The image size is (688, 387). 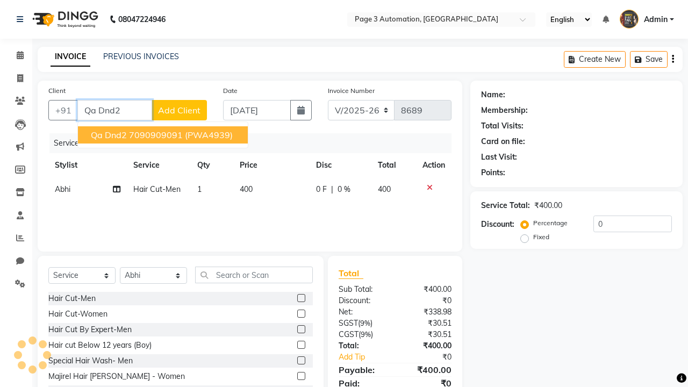 What do you see at coordinates (505, 205) in the screenshot?
I see `div: Service Total:` at bounding box center [505, 205].